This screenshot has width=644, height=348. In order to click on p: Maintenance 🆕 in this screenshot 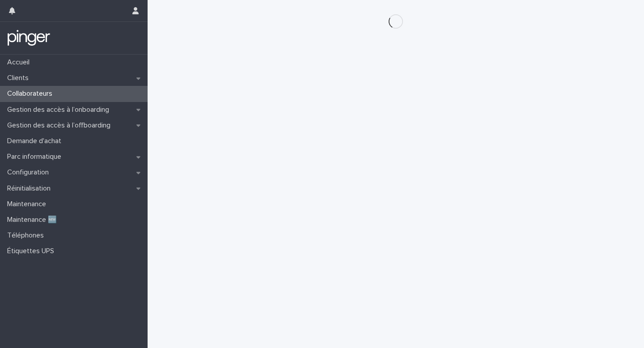, I will do `click(34, 220)`.